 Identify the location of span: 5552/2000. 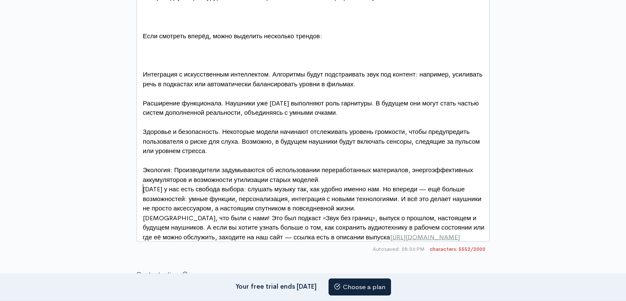
(457, 249).